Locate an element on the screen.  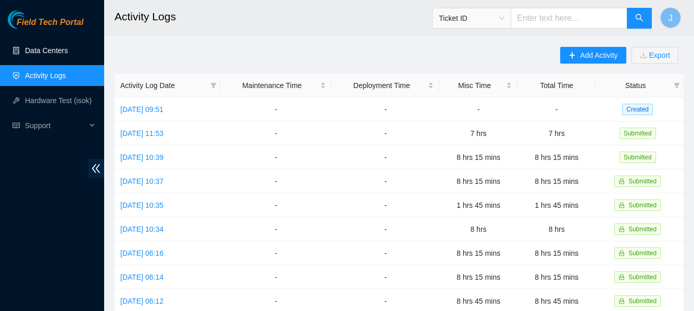
a: Data Centers is located at coordinates (46, 50).